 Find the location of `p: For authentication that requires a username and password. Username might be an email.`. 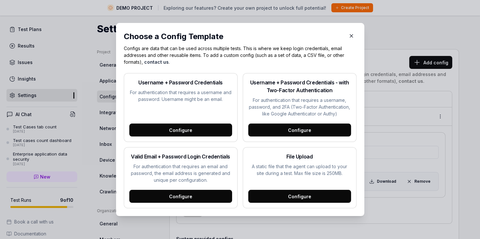

p: For authentication that requires a username and password. Username might be an email. is located at coordinates (181, 96).